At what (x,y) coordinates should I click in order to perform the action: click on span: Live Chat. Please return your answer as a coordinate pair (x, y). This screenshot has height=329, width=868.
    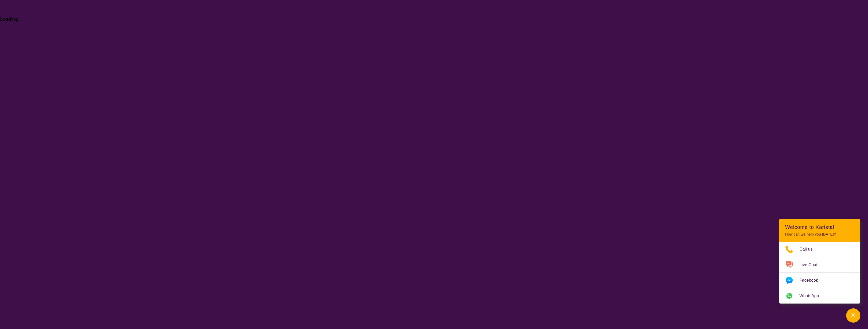
    Looking at the image, I should click on (812, 265).